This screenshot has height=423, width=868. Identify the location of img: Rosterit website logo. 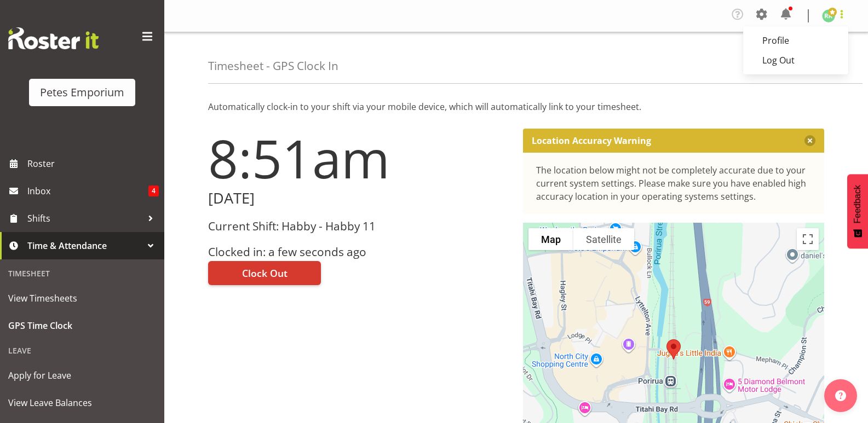
(53, 39).